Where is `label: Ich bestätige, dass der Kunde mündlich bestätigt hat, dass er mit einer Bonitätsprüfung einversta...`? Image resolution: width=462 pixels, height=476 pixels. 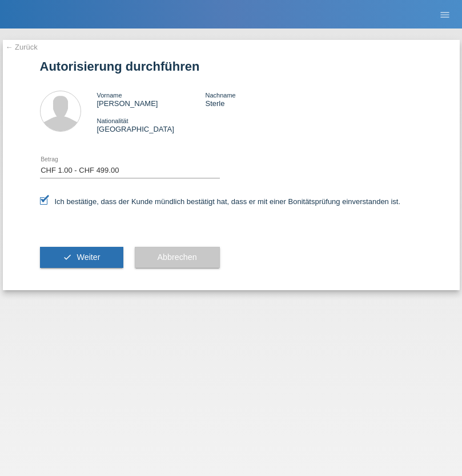
label: Ich bestätige, dass der Kunde mündlich bestätigt hat, dass er mit einer Bonitätsprüfung einversta... is located at coordinates (220, 201).